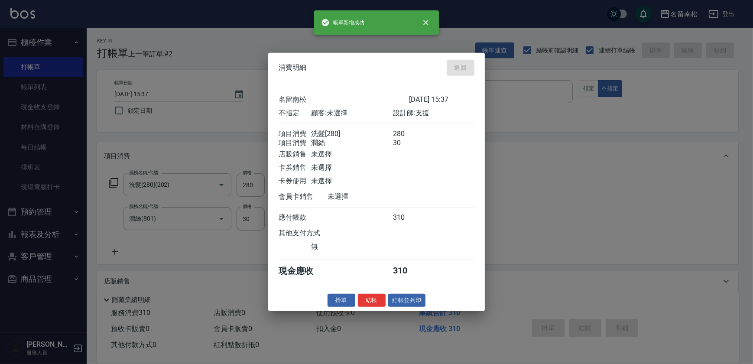 The image size is (753, 364). Describe the element at coordinates (426, 23) in the screenshot. I see `button: close` at that location.